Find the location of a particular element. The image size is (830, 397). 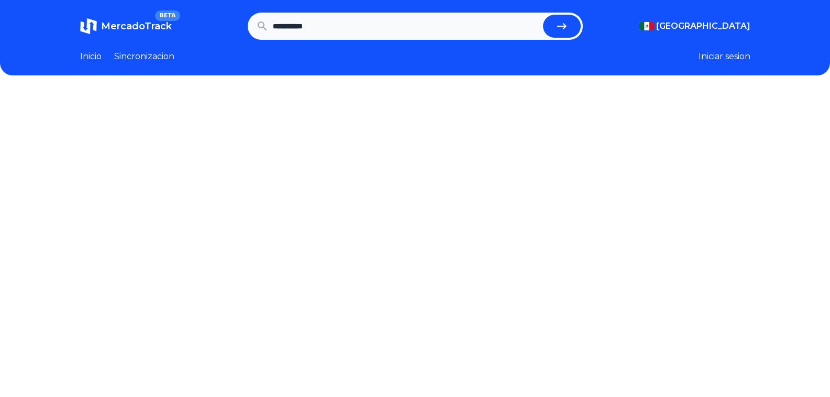

span: MercadoTrack is located at coordinates (136, 26).